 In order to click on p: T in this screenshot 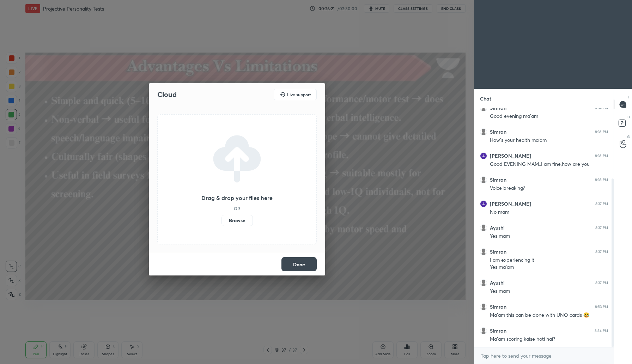, I will do `click(629, 97)`.